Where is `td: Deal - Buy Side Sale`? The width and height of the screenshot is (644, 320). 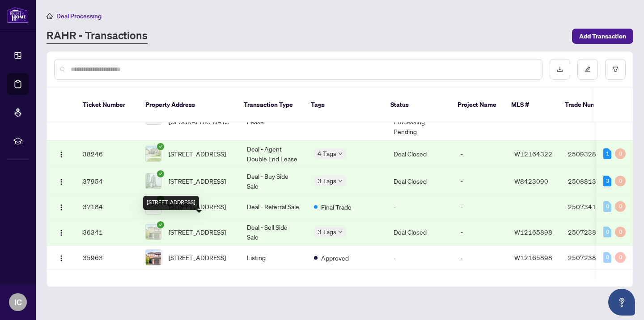 td: Deal - Buy Side Sale is located at coordinates (273, 181).